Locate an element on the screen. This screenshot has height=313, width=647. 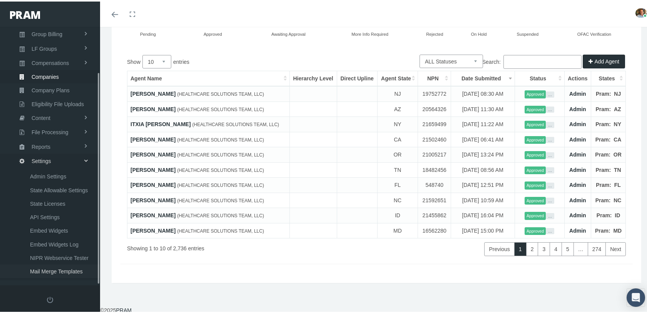
th: States: activate to sort column ascending is located at coordinates (608, 77).